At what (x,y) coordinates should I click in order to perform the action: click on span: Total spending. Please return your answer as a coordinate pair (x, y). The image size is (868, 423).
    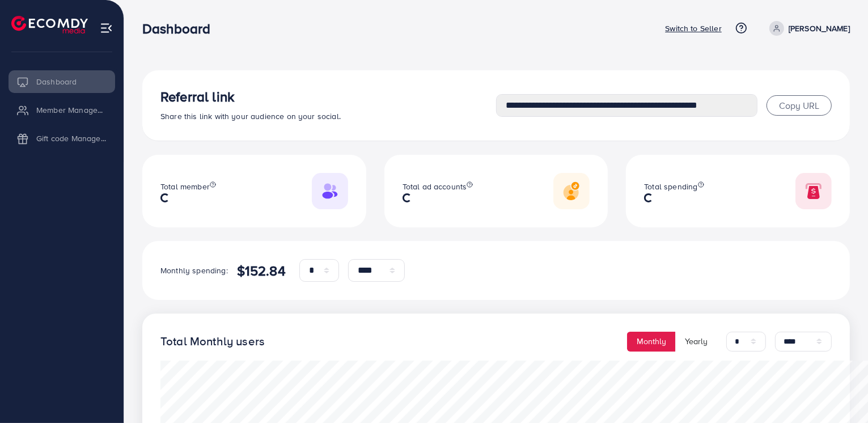
    Looking at the image, I should click on (671, 187).